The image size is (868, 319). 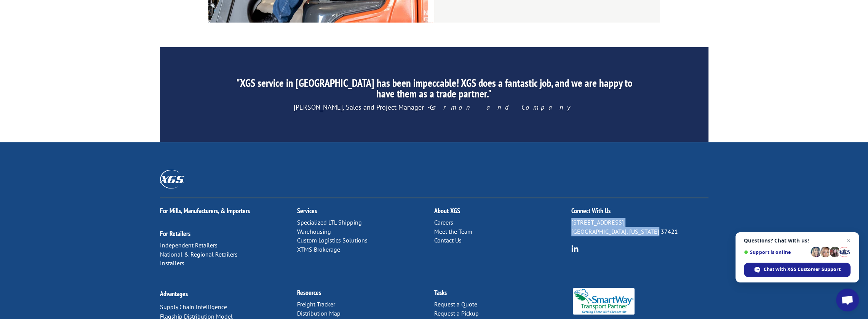 I want to click on h2: Tasks, so click(x=502, y=295).